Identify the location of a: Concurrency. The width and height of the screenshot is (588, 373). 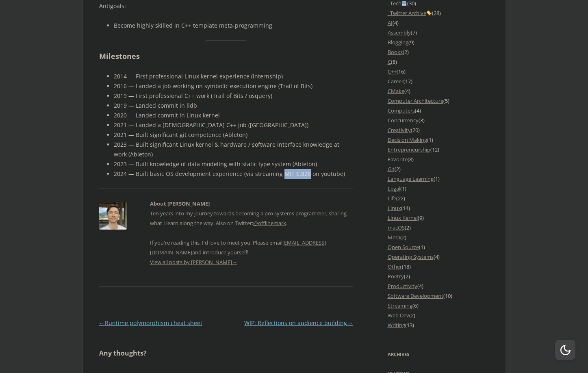
(403, 120).